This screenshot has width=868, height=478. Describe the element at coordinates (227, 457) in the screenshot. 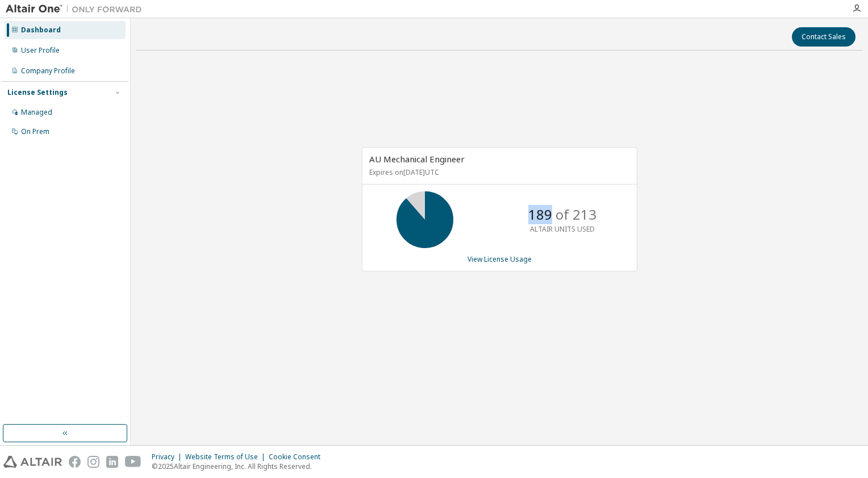

I see `div: Website Terms of Use` at that location.